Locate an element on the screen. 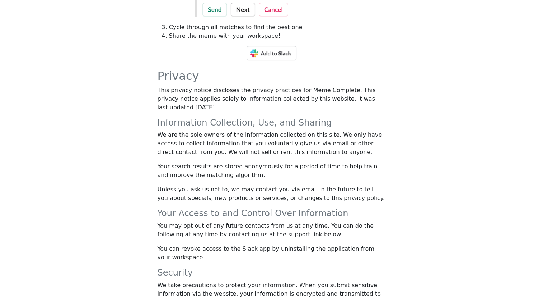  p: You can revoke access to the Slack app by uninstalling the app­lica­tion from your workspace. is located at coordinates (272, 253).